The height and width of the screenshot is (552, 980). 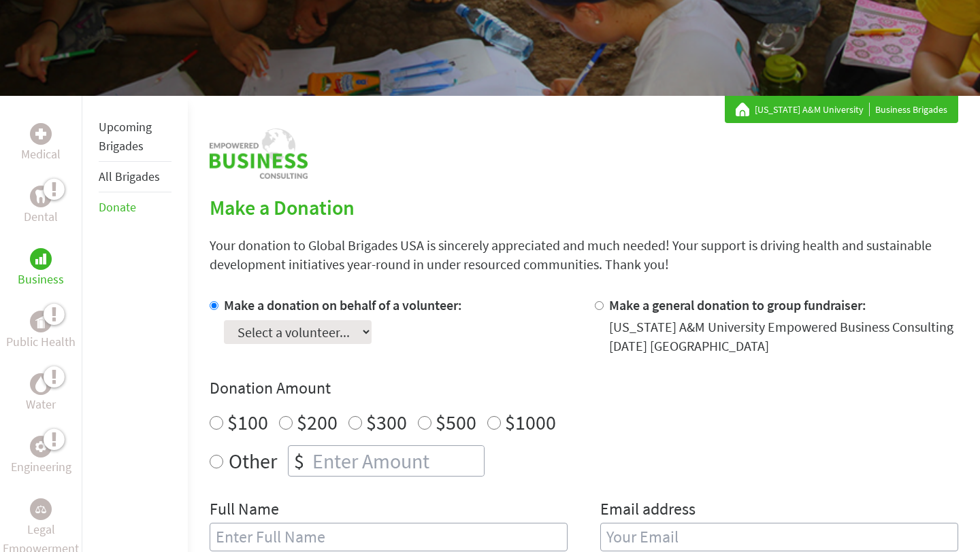 What do you see at coordinates (41, 447) in the screenshot?
I see `img: Engineering` at bounding box center [41, 447].